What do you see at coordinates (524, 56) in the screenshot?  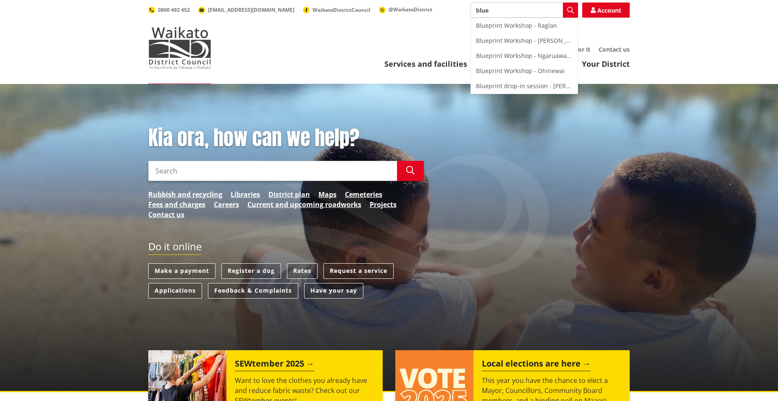 I see `div: Blueprint Workshop - Ngaruawahia, Taupiri and Horotiu` at bounding box center [524, 56].